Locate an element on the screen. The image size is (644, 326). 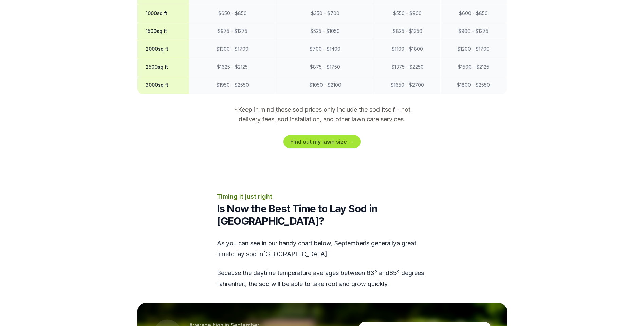
td: $ 600 - $ 850 is located at coordinates (474, 13).